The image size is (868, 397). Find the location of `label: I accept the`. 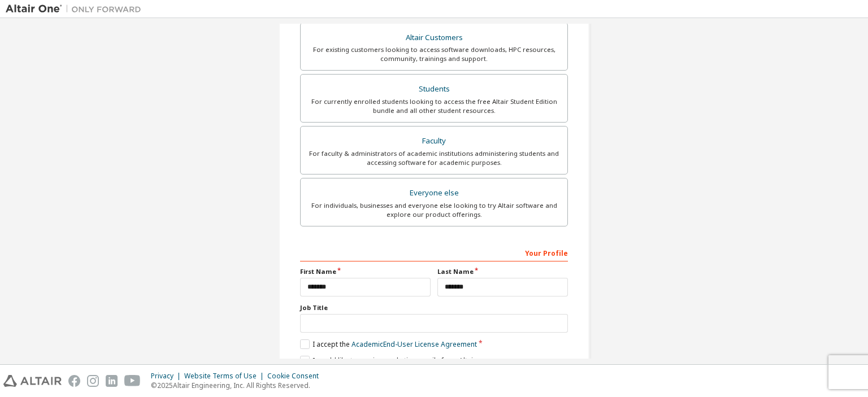

label: I accept the is located at coordinates (388, 344).